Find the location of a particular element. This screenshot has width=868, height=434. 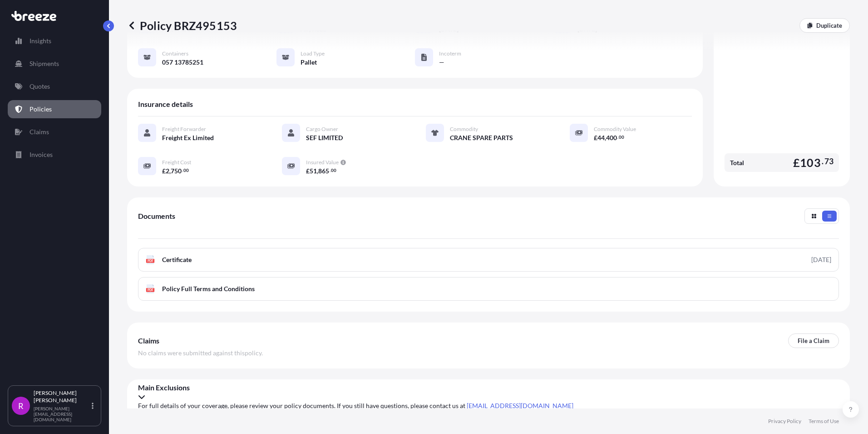

span: Main Exclusions is located at coordinates (488, 388).